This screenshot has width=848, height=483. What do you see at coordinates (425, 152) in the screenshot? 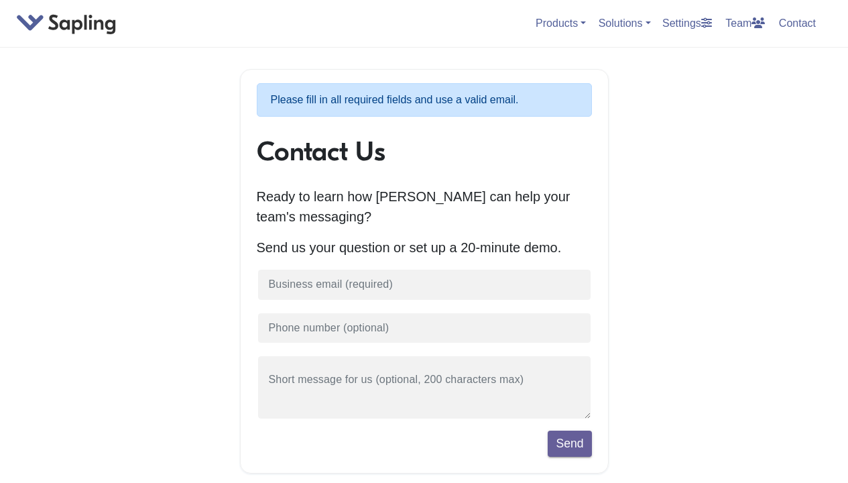
I see `h1: Contact Us` at bounding box center [425, 152].